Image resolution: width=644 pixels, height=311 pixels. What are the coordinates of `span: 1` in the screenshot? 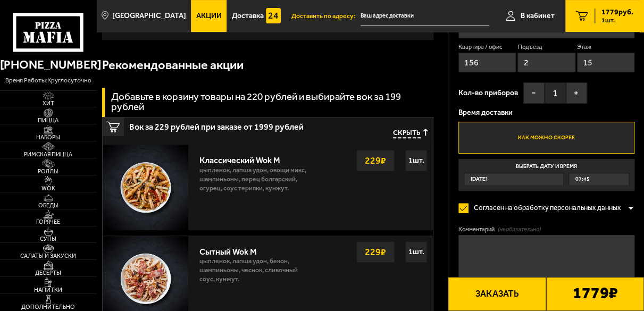 It's located at (555, 93).